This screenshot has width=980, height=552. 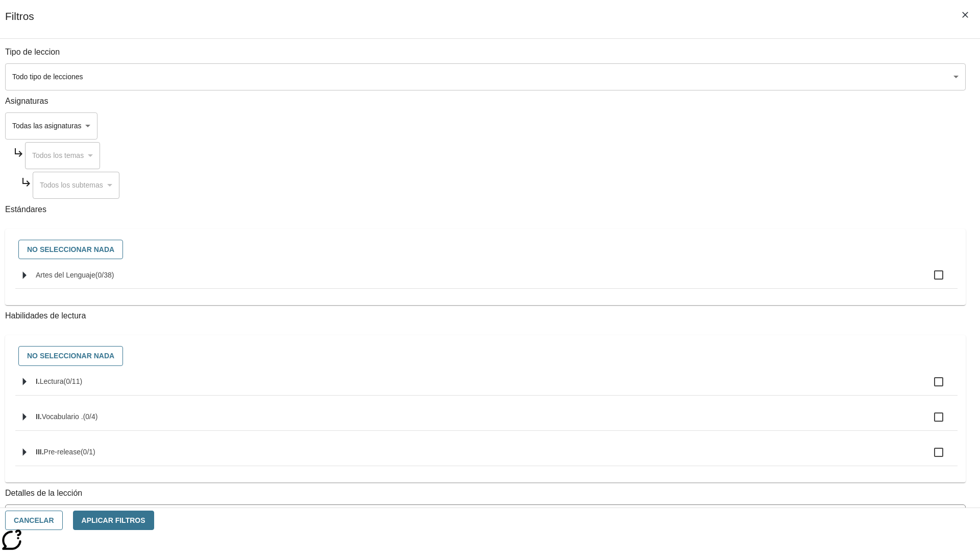 I want to click on span: 0 estándares seleccionados/1 estándares en grupo, so click(x=88, y=452).